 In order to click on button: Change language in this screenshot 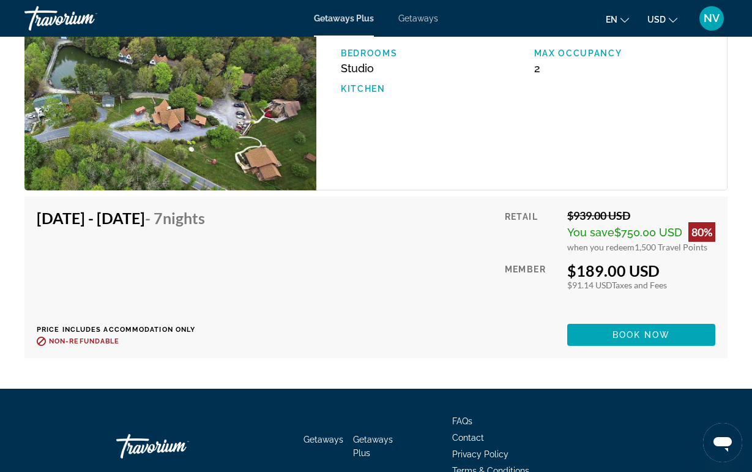, I will do `click(618, 19)`.